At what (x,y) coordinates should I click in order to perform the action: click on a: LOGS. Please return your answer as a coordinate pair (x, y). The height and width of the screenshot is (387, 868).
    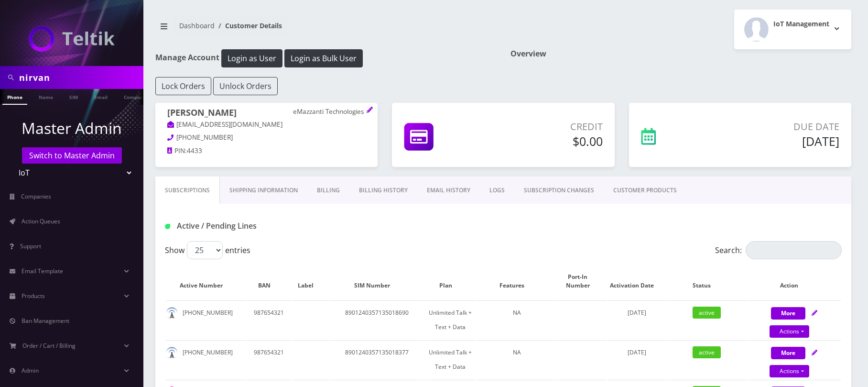
    Looking at the image, I should click on (497, 191).